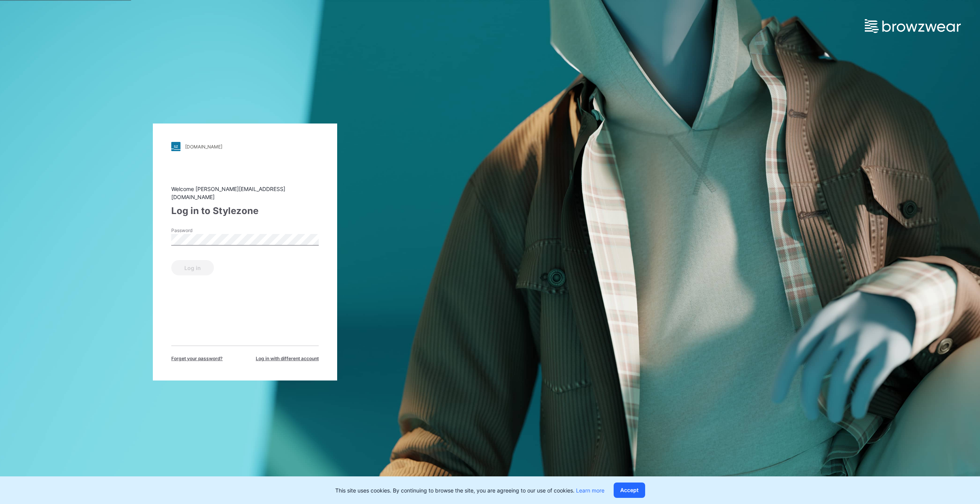 The image size is (980, 504). Describe the element at coordinates (245, 211) in the screenshot. I see `div: Log in to Stylezone` at that location.